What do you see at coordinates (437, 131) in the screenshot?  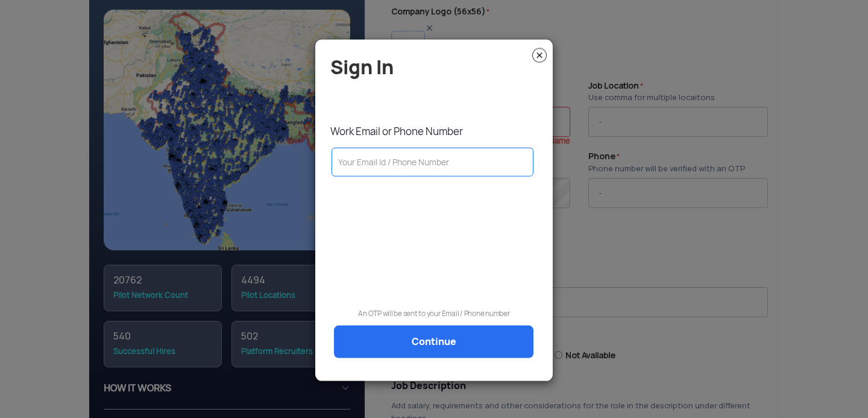 I see `p: Work Email or Phone Number` at bounding box center [437, 131].